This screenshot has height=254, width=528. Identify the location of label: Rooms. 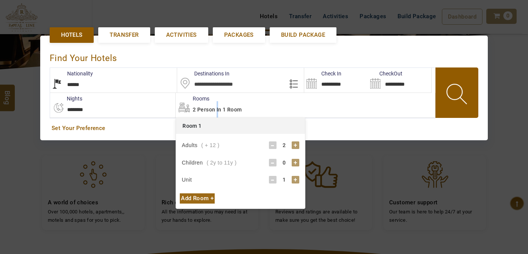
(192, 99).